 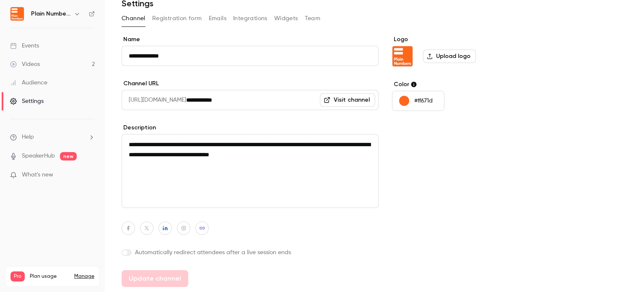 What do you see at coordinates (51, 14) in the screenshot?
I see `h6: Plain Numbers` at bounding box center [51, 14].